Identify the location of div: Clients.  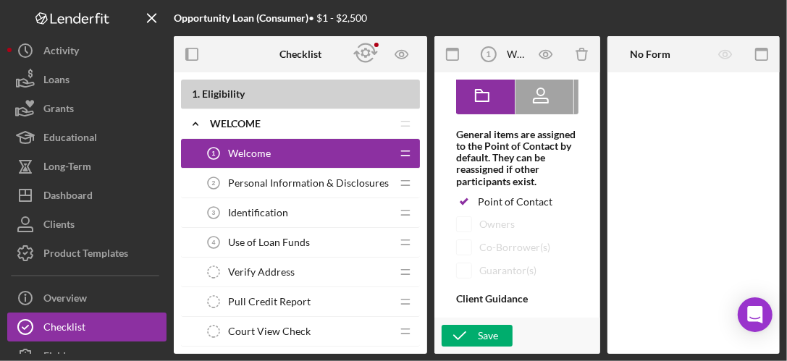
(59, 226).